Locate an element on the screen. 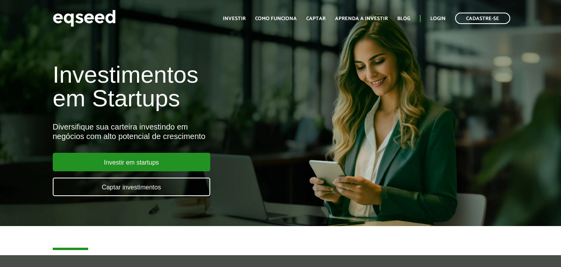 The height and width of the screenshot is (267, 561). a: Cadastre-se is located at coordinates (482, 18).